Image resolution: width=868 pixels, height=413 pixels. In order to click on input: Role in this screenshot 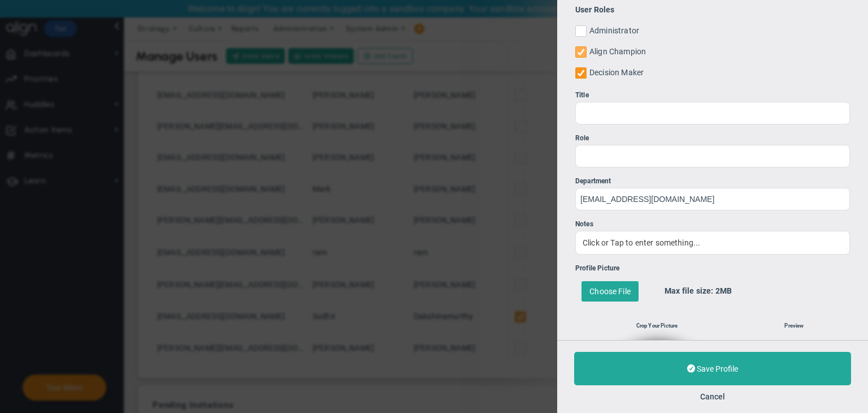, I will do `click(713, 156)`.